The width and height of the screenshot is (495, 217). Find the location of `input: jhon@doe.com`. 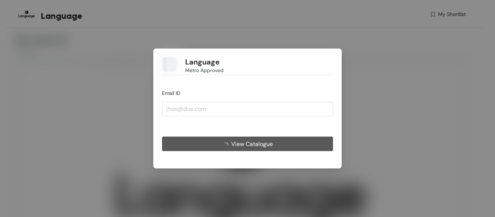

input: jhon@doe.com is located at coordinates (247, 109).